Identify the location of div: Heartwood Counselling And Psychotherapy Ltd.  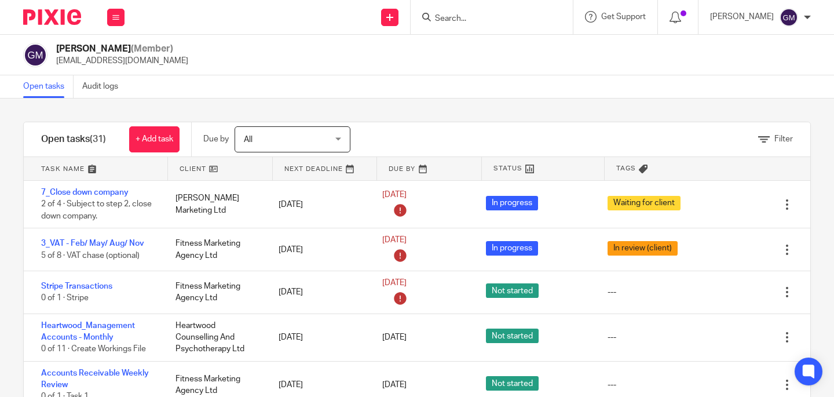
(215, 337).